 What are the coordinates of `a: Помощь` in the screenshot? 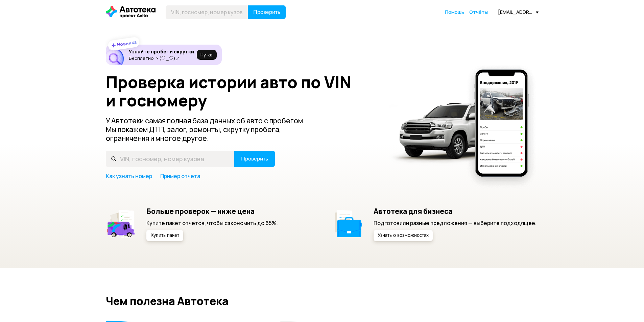 It's located at (454, 12).